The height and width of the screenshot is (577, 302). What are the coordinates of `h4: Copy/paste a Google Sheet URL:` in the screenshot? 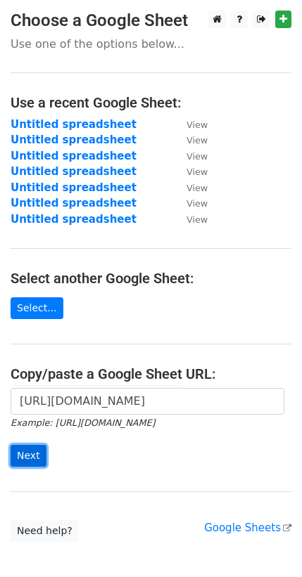 It's located at (150, 374).